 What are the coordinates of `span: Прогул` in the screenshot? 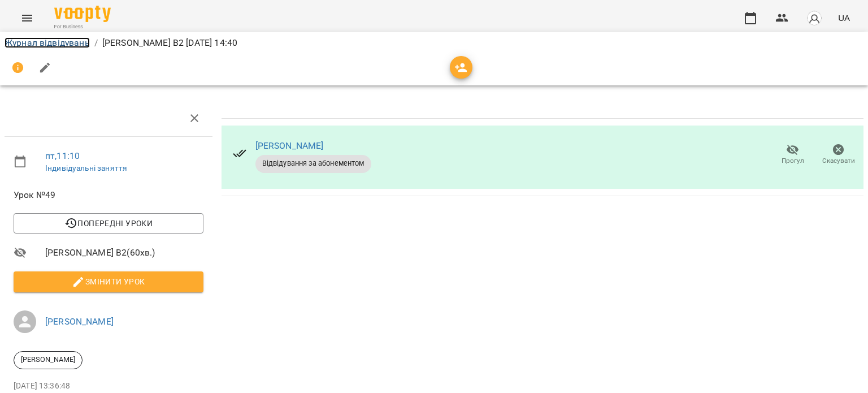 It's located at (792, 160).